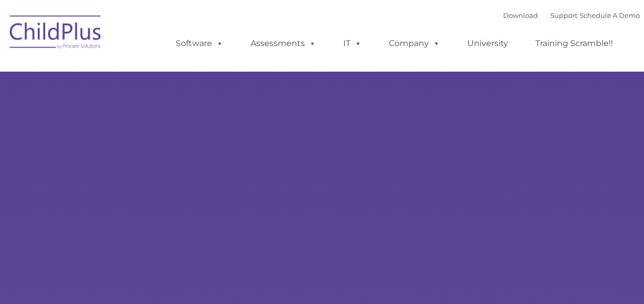 The image size is (644, 304). Describe the element at coordinates (574, 44) in the screenshot. I see `a: Training Scramble!!` at that location.